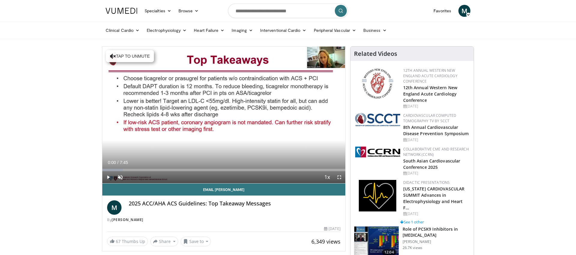 The image size is (576, 255). I want to click on button: Save to, so click(196, 241).